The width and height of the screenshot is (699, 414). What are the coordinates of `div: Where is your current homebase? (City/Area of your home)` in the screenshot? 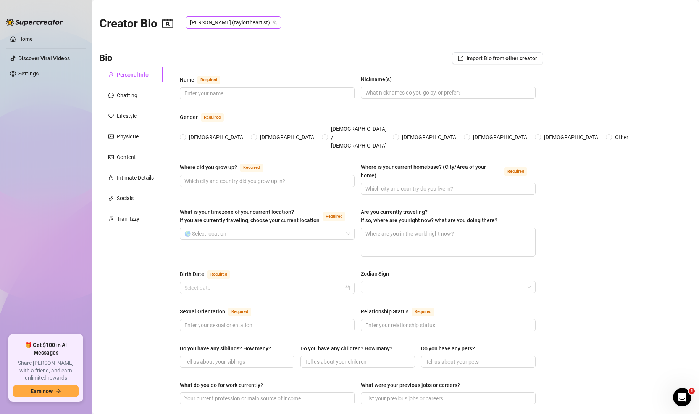 It's located at (431, 171).